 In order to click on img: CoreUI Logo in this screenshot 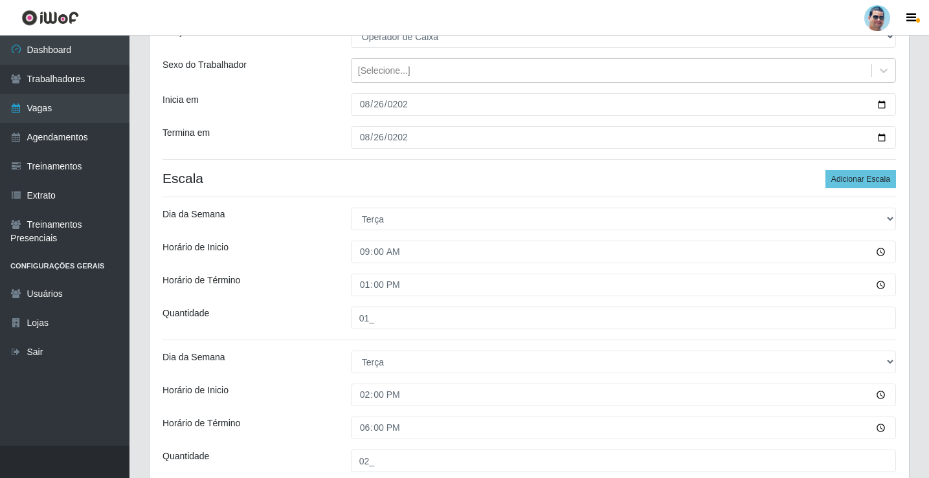, I will do `click(50, 17)`.